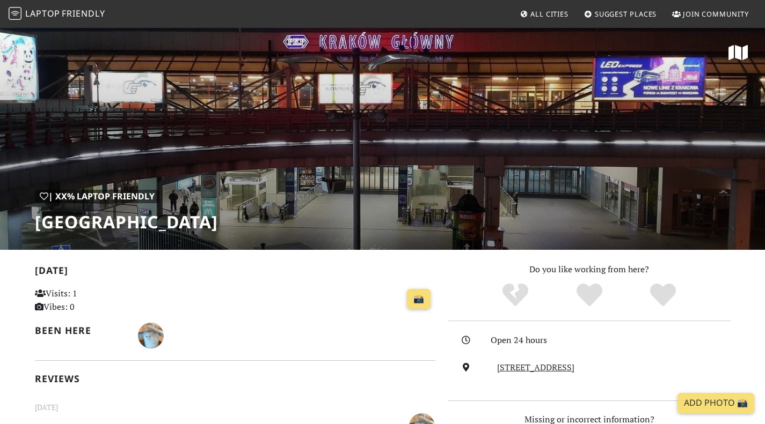 The height and width of the screenshot is (424, 765). I want to click on span: Friendly, so click(83, 13).